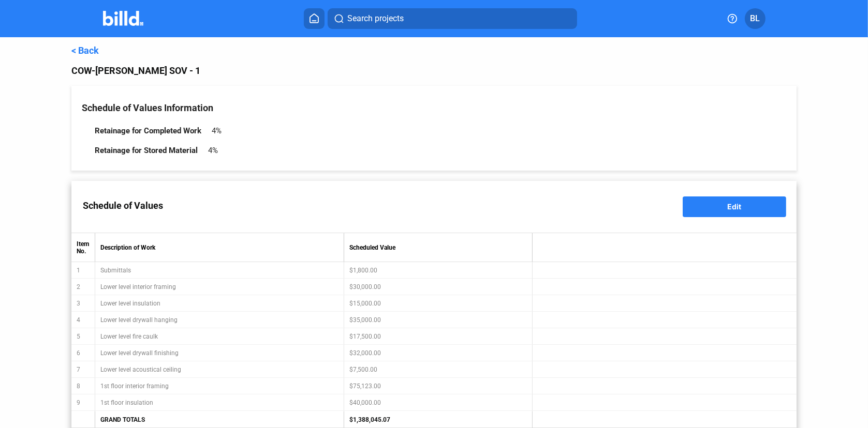 This screenshot has width=868, height=428. I want to click on label: Schedule of Values, so click(122, 205).